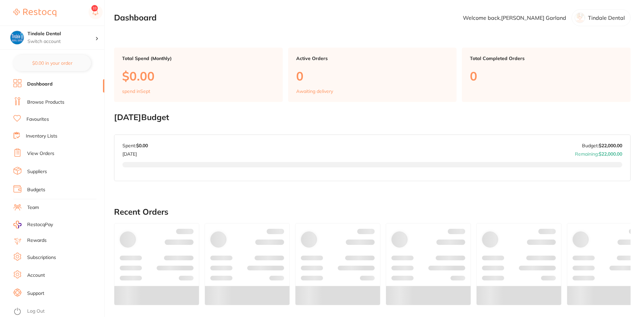  Describe the element at coordinates (372, 59) in the screenshot. I see `p: Active Orders` at that location.